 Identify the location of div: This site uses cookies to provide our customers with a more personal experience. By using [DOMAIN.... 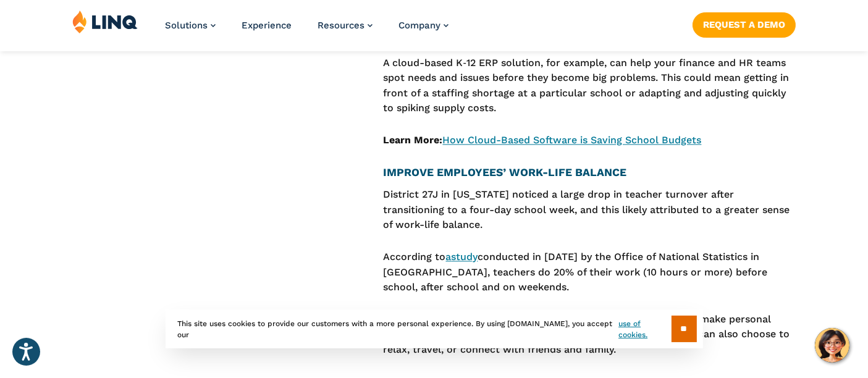
(434, 329).